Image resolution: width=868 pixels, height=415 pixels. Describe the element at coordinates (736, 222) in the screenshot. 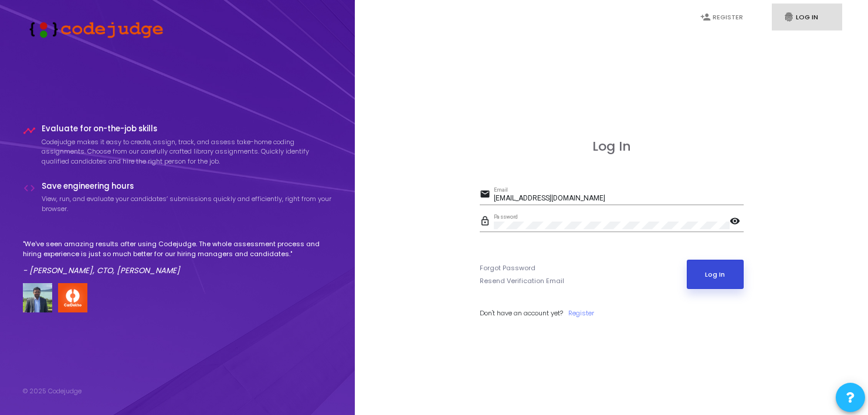

I see `mat-icon: visibility` at that location.